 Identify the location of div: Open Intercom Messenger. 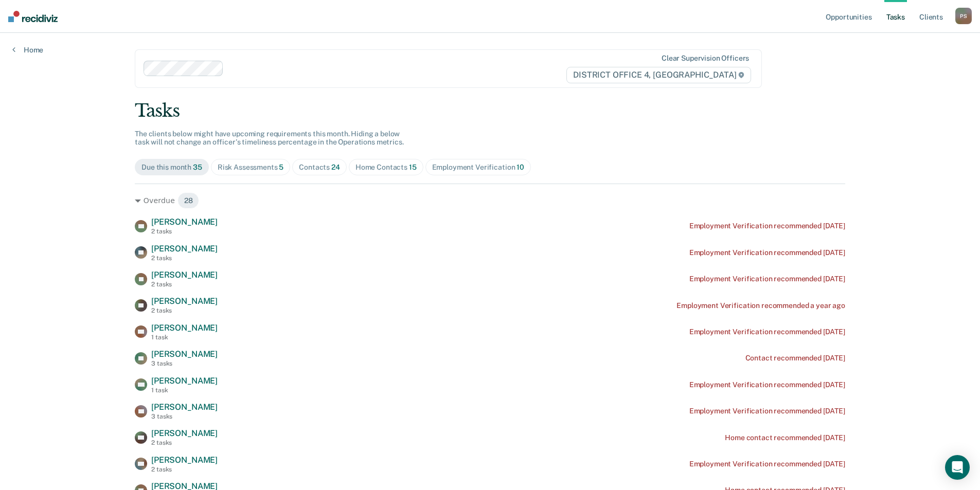
(957, 467).